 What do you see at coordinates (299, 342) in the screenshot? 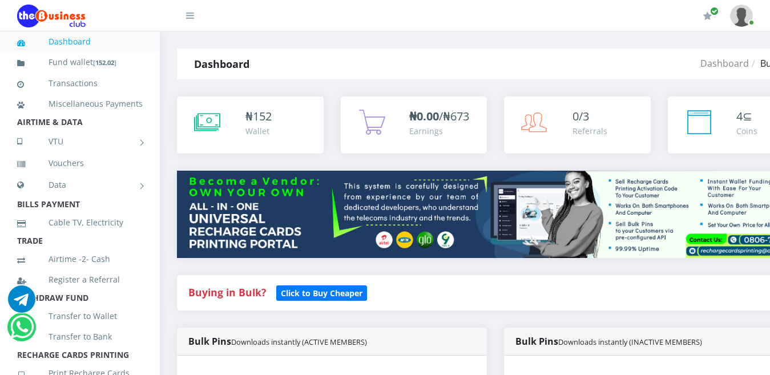
I see `small: Downloads instantly (ACTIVE MEMBERS)` at bounding box center [299, 342].